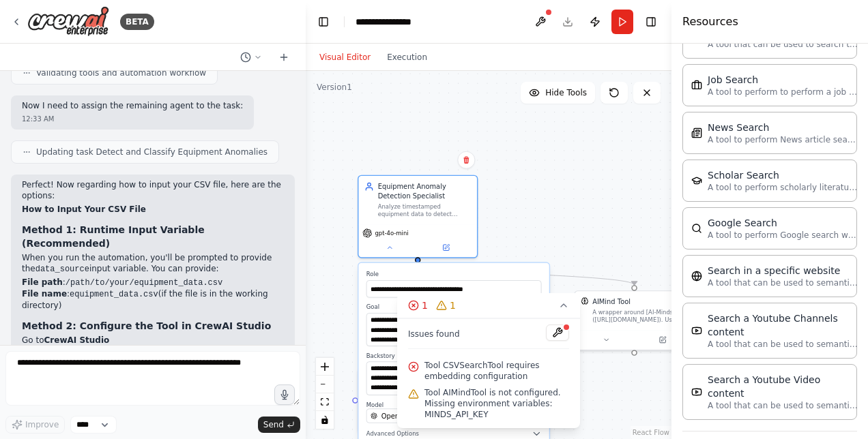  What do you see at coordinates (153, 264) in the screenshot?
I see `p: When you run the automation, you'll be prompted to provide the input variable. You can provide:` at bounding box center [153, 264].